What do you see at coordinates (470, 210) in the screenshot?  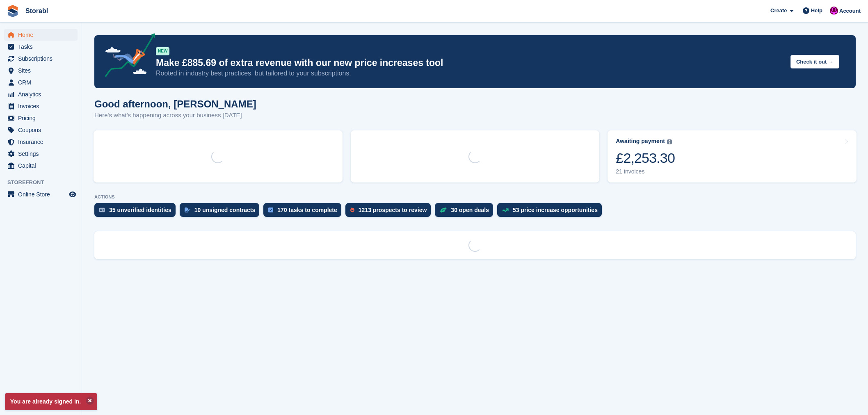 I see `div: 30 open deals` at bounding box center [470, 210].